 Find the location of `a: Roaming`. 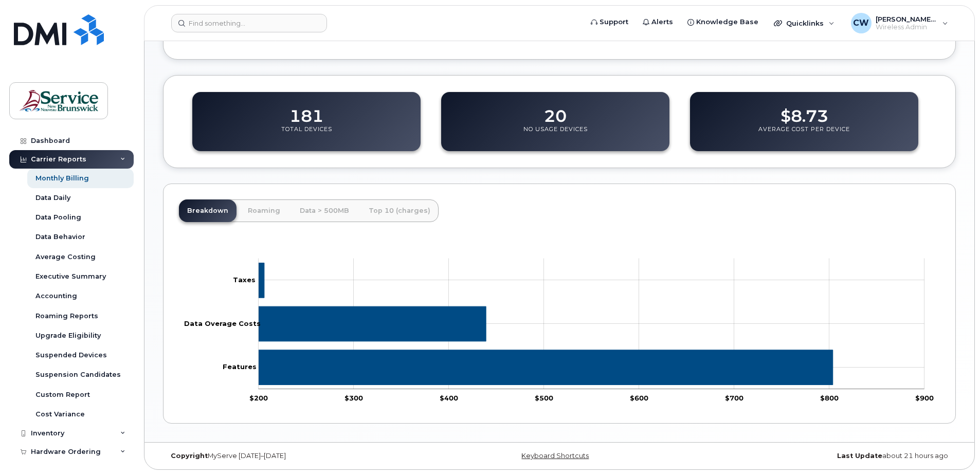

a: Roaming is located at coordinates (264, 211).